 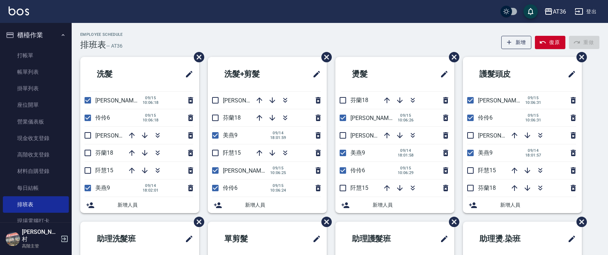 I want to click on a: 現場電腦打卡, so click(x=36, y=221).